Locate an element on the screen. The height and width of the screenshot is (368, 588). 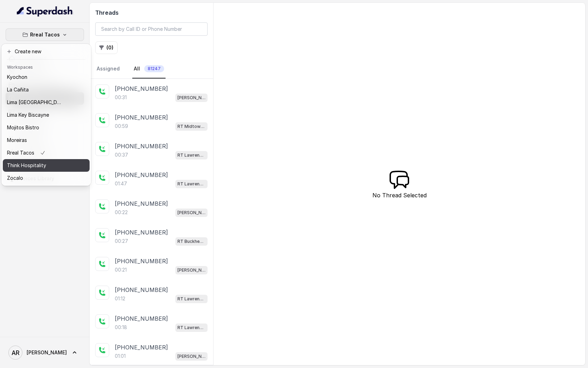
p: Zocalo is located at coordinates (15, 178).